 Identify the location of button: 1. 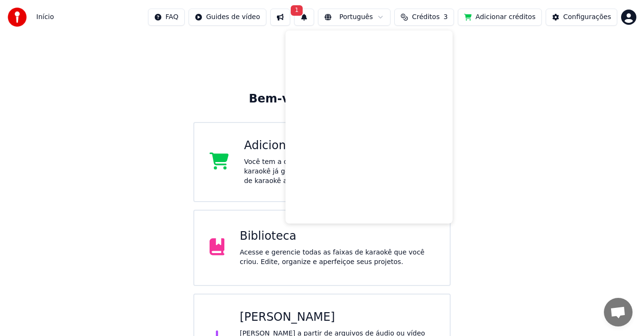
(304, 17).